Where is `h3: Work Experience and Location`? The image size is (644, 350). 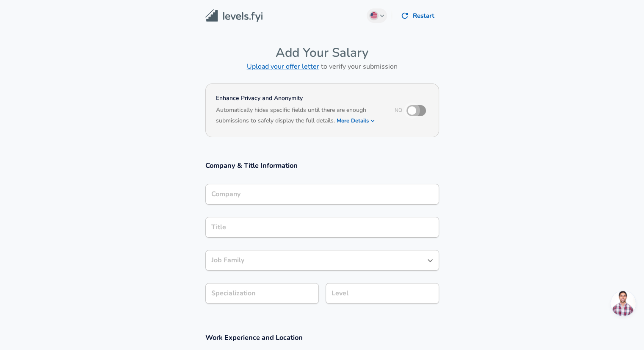 h3: Work Experience and Location is located at coordinates (322, 337).